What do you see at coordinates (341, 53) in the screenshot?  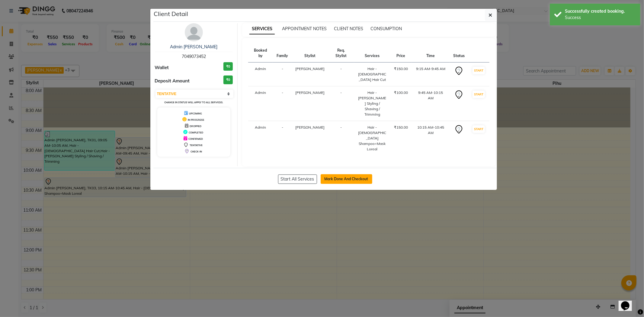 I see `th: Req. Stylist` at bounding box center [341, 53].